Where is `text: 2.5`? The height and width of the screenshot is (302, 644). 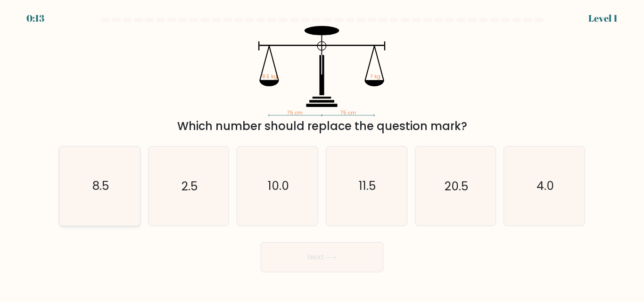
text: 2.5 is located at coordinates (189, 186).